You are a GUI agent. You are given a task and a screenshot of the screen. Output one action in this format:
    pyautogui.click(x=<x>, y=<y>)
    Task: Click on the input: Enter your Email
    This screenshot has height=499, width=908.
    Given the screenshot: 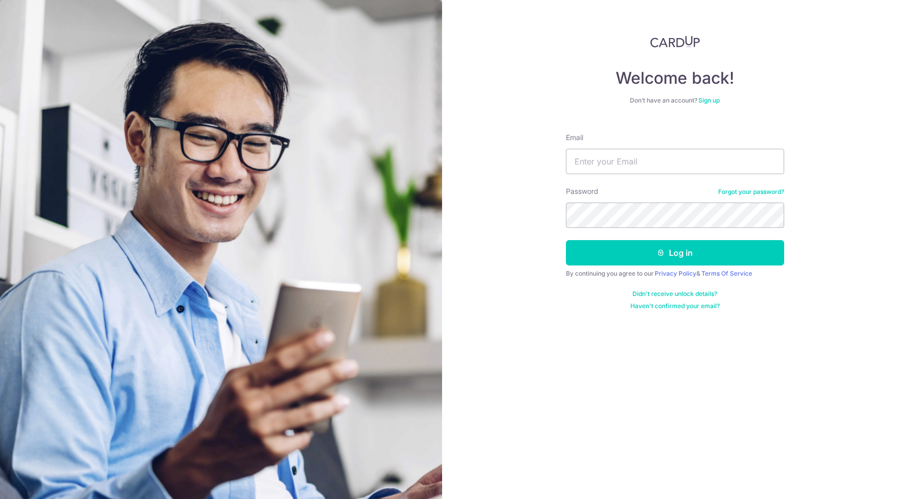 What is the action you would take?
    pyautogui.click(x=675, y=161)
    